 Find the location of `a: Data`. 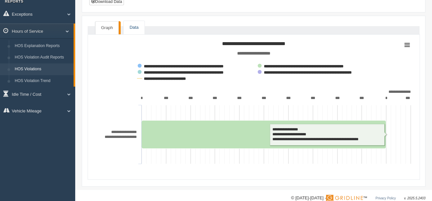

a: Data is located at coordinates (134, 27).